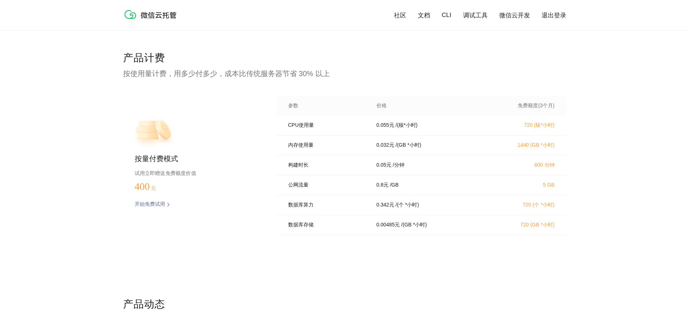 This screenshot has width=689, height=330. What do you see at coordinates (408, 205) in the screenshot?
I see `p: / (个 *小时)` at bounding box center [408, 205].